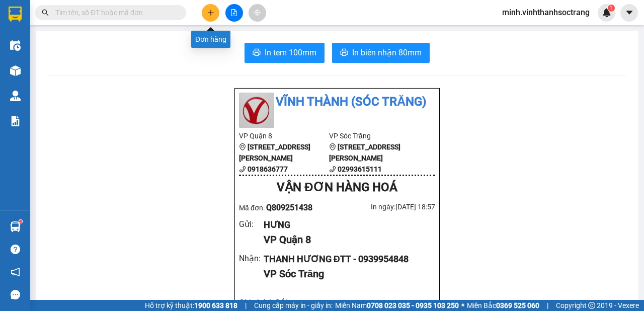  I want to click on div: Mã đơn:, so click(288, 207).